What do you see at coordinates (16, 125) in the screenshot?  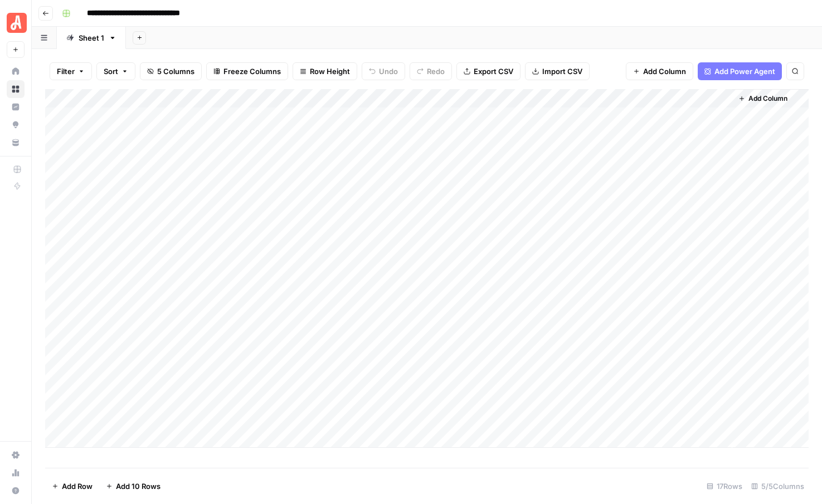 I see `a: Opportunities` at bounding box center [16, 125].